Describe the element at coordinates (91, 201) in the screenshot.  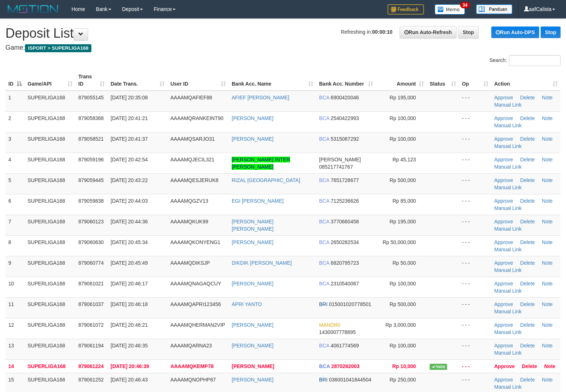
I see `span: 879059838` at that location.